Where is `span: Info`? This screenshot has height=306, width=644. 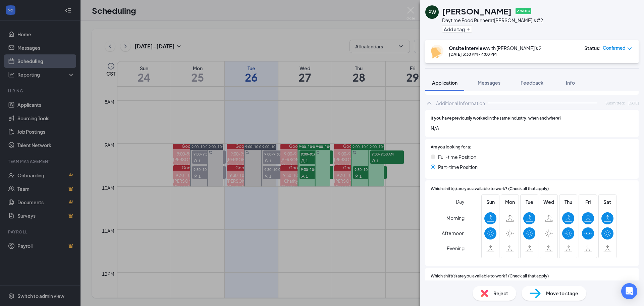 span: Info is located at coordinates (570, 83).